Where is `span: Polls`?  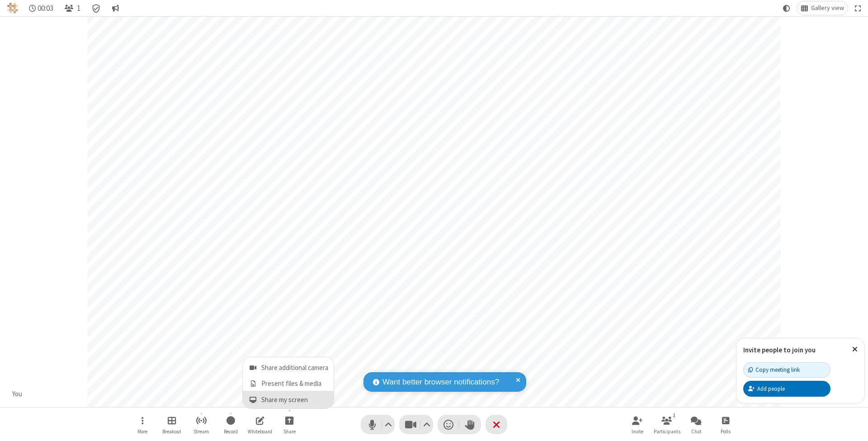 span: Polls is located at coordinates (726, 432).